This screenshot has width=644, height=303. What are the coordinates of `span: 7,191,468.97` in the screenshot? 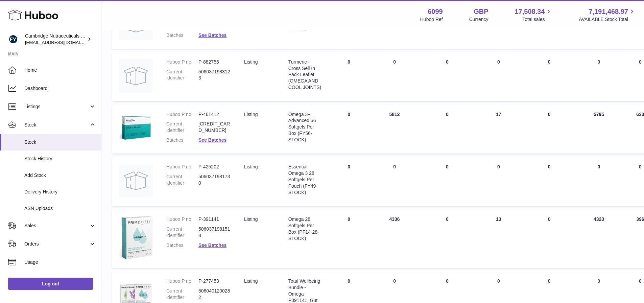 It's located at (609, 12).